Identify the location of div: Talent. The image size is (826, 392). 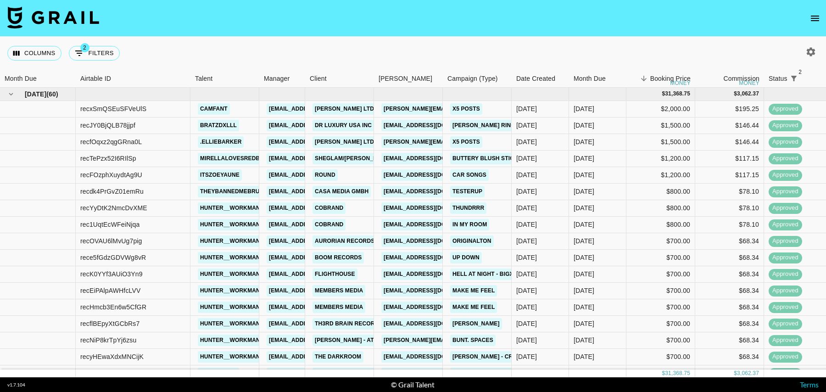
(204, 78).